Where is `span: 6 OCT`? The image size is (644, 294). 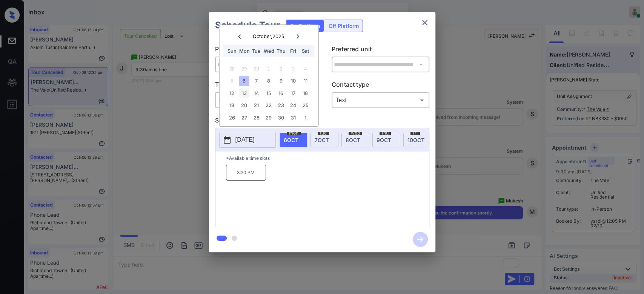
span: 6 OCT is located at coordinates (291, 140).